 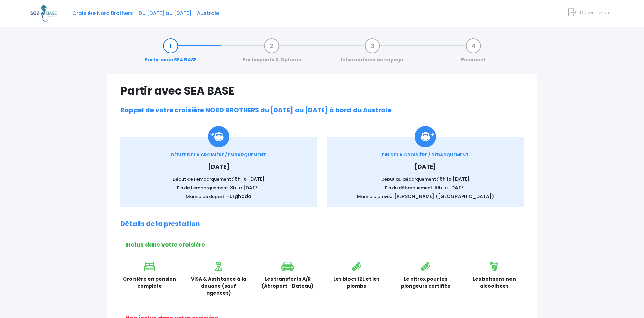 What do you see at coordinates (373, 53) in the screenshot?
I see `a: Informations de voyage` at bounding box center [373, 53].